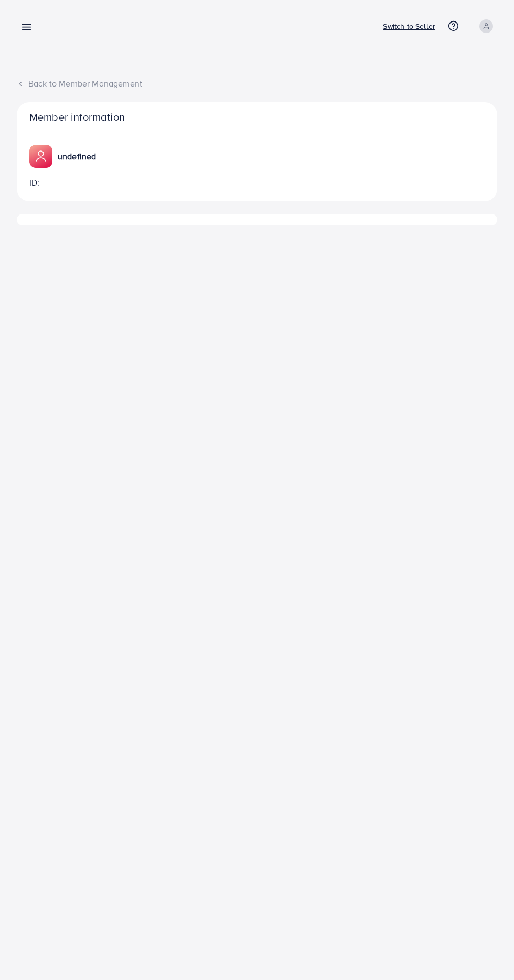  I want to click on p: undefined, so click(77, 156).